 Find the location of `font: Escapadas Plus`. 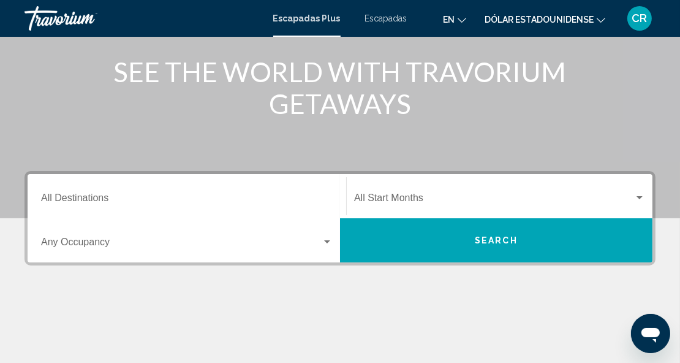

font: Escapadas Plus is located at coordinates (307, 18).